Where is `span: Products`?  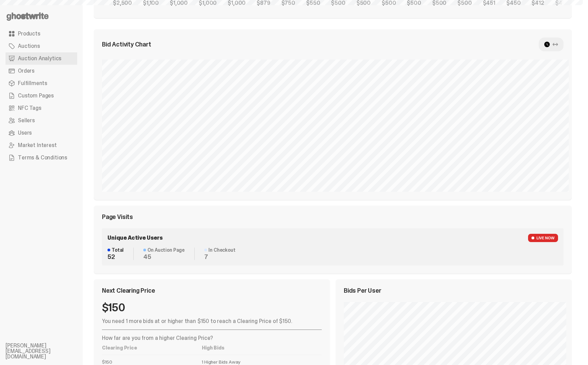 span: Products is located at coordinates (29, 34).